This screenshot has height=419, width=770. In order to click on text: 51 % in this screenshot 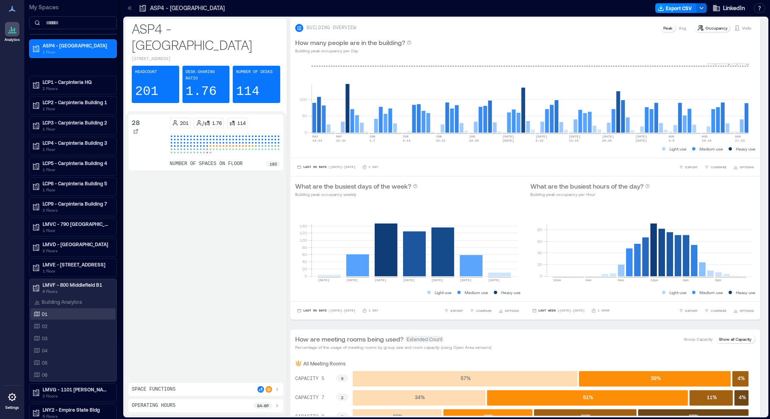, I will do `click(588, 397)`.